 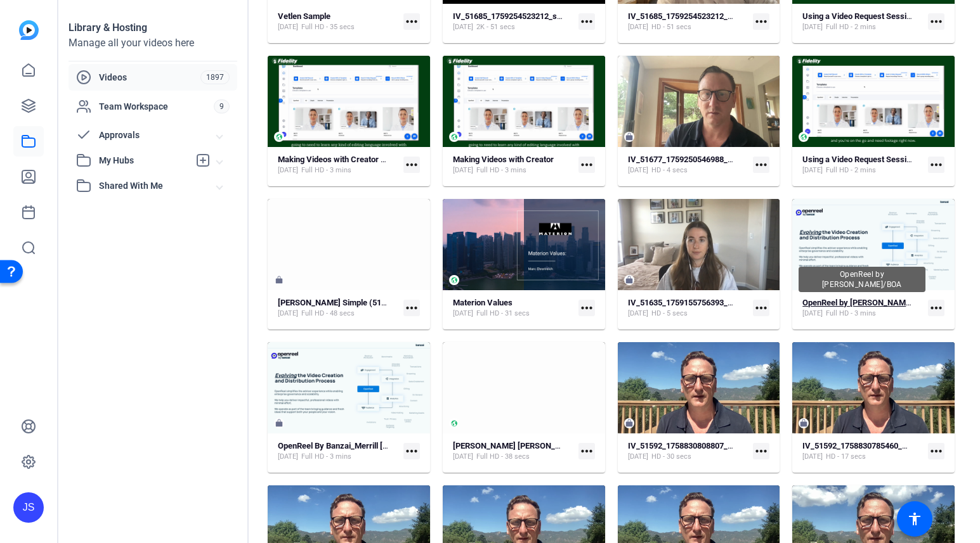 What do you see at coordinates (328, 314) in the screenshot?
I see `span: Full HD - 48 secs` at bounding box center [328, 314].